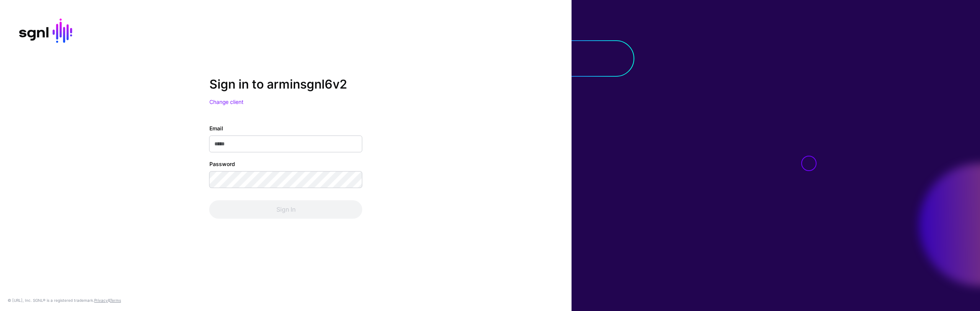 The width and height of the screenshot is (980, 311). I want to click on label: Password, so click(222, 163).